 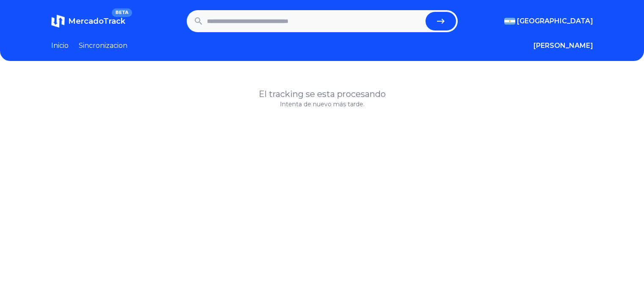 I want to click on h1: El tracking se esta procesando, so click(x=322, y=94).